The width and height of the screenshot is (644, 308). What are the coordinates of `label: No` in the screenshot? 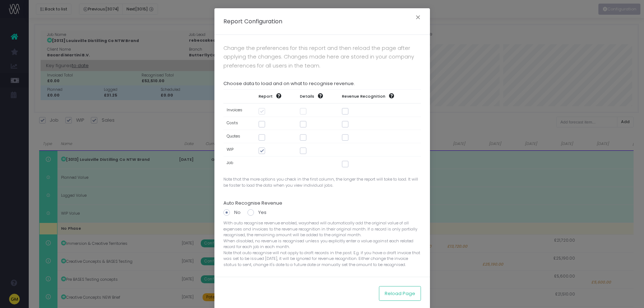 It's located at (232, 213).